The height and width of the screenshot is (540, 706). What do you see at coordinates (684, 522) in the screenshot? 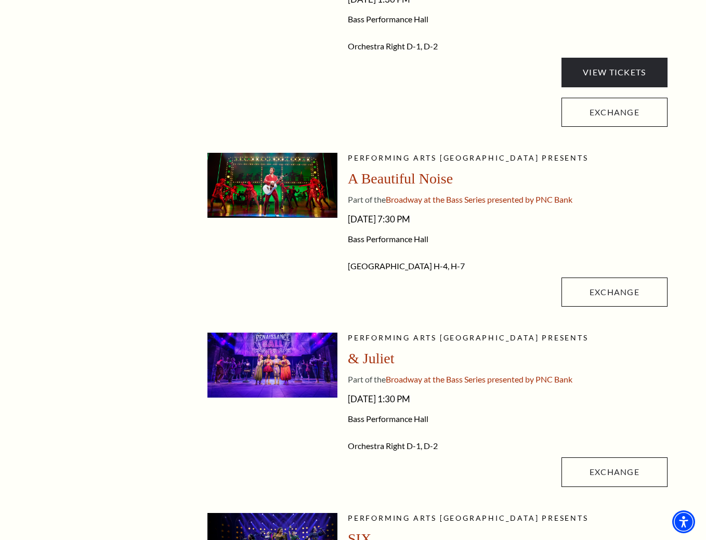
I see `div: Accessibility Menu` at bounding box center [684, 522].